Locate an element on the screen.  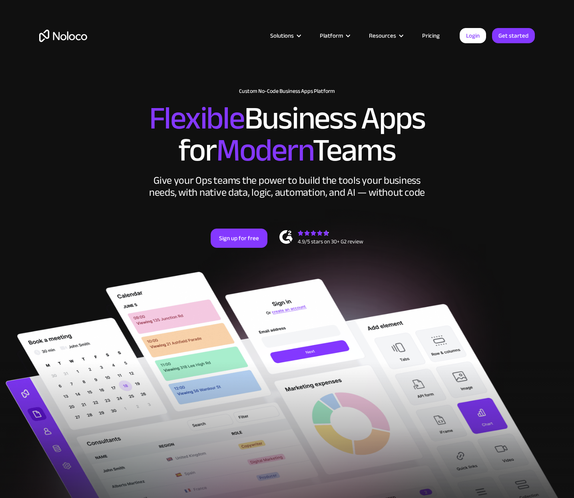
a: Get started is located at coordinates (514, 36).